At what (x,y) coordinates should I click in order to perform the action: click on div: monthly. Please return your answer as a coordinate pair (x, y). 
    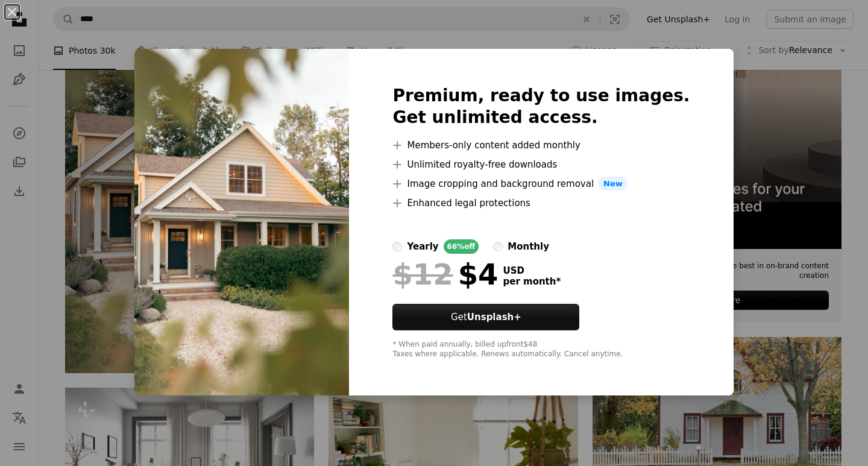
    Looking at the image, I should click on (528, 247).